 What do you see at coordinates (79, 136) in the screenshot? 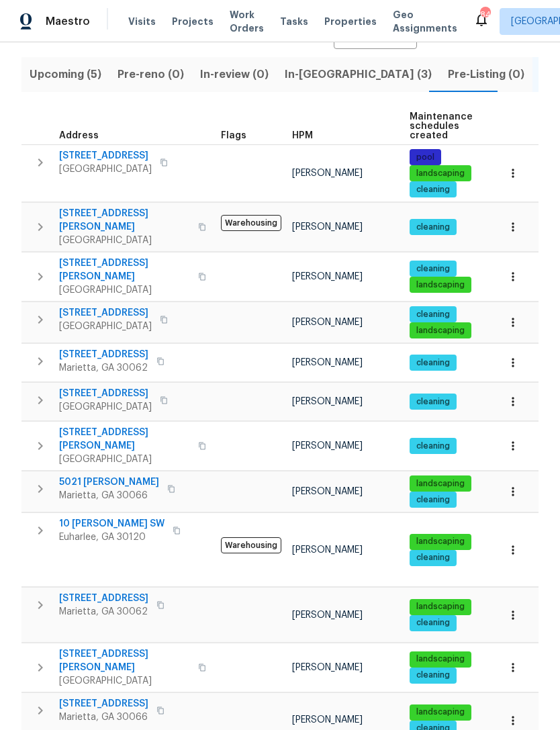
I see `span: Address` at bounding box center [79, 136].